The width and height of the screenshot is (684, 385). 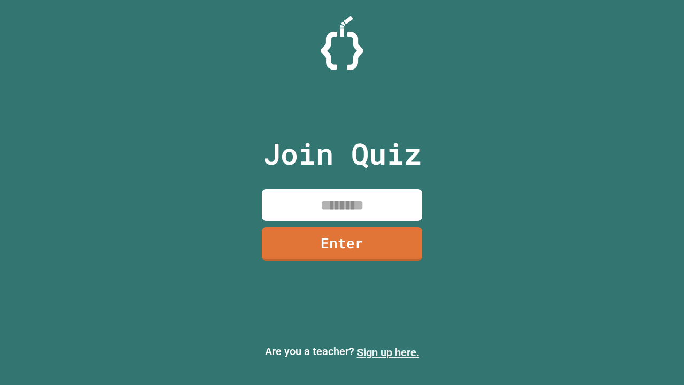 What do you see at coordinates (342, 352) in the screenshot?
I see `p: Are you a teacher?` at bounding box center [342, 352].